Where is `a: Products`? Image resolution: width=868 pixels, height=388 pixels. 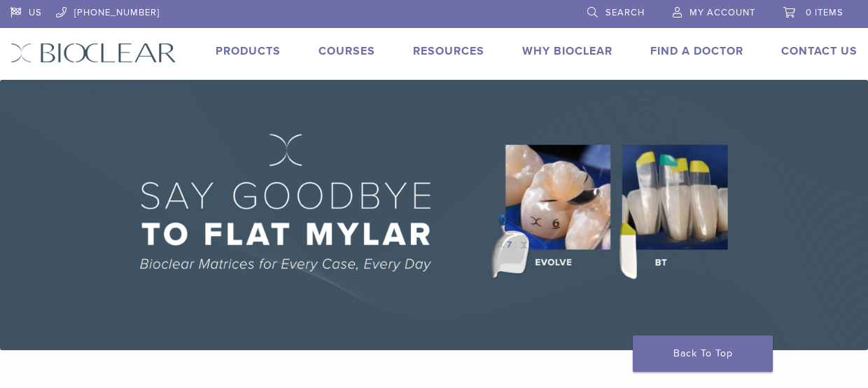 a: Products is located at coordinates (248, 51).